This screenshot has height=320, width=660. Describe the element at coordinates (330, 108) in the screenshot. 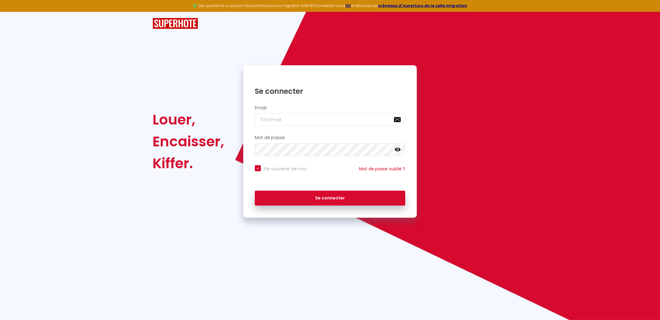

I see `h2: Email` at that location.